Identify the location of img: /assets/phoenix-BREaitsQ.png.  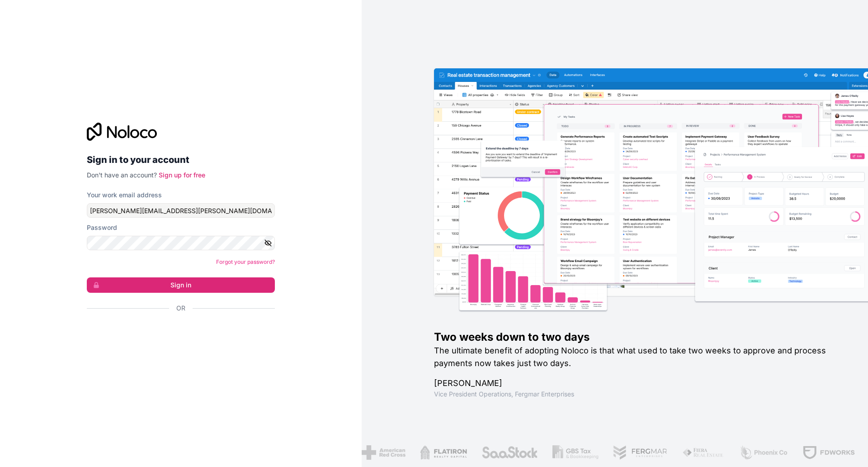
(682, 453).